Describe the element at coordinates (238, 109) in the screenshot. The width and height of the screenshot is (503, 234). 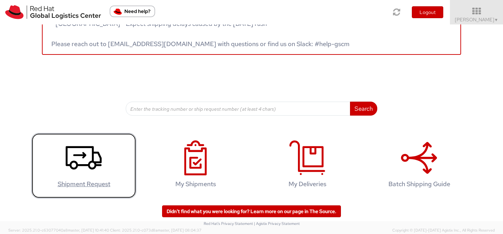
I see `input: Enter the tracking number or ship request number (at least 4 chars)` at that location.